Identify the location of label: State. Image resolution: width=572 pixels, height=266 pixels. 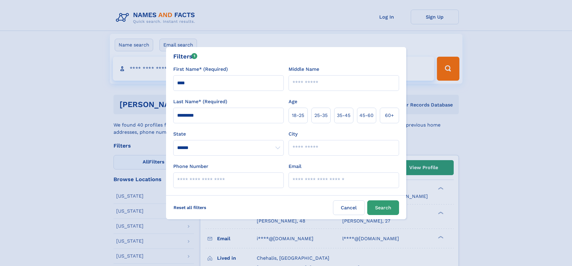
(229, 134).